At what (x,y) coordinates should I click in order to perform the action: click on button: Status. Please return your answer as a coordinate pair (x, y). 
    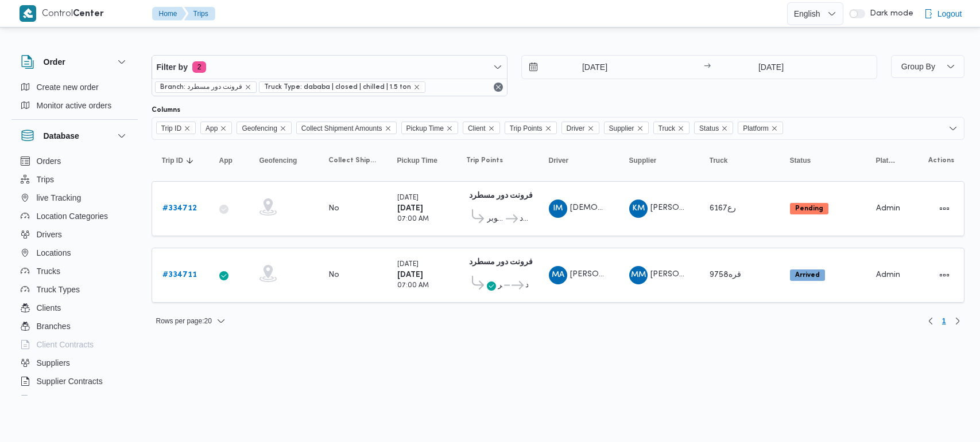
    Looking at the image, I should click on (823, 161).